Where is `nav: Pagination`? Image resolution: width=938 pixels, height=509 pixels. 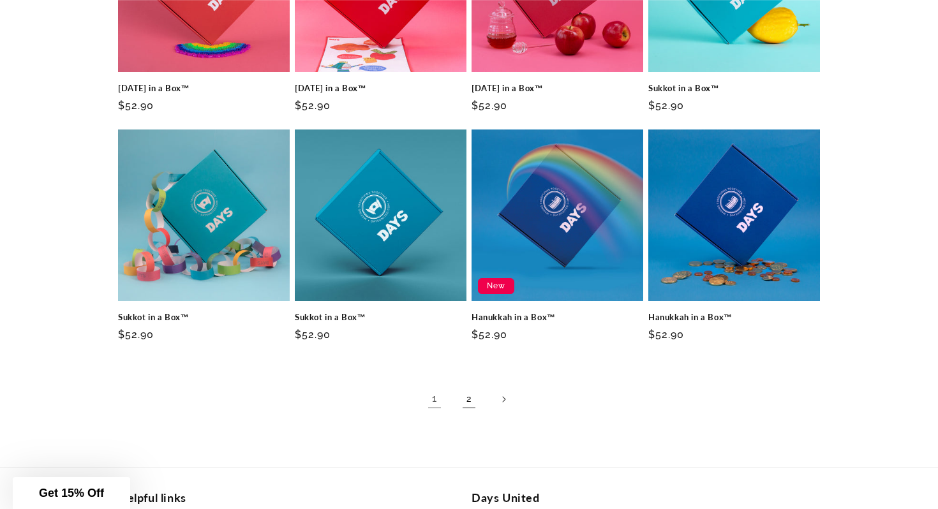
nav: Pagination is located at coordinates (469, 399).